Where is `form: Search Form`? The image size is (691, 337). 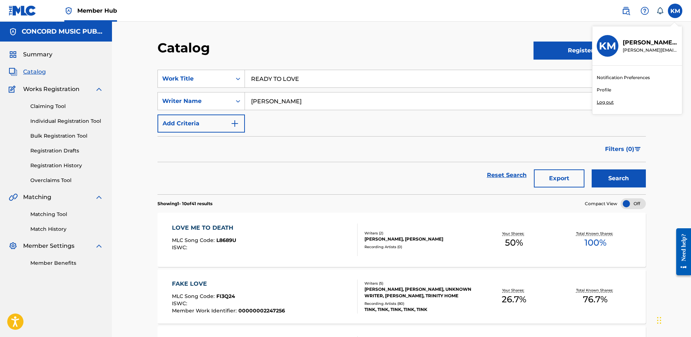
form: Search Form is located at coordinates (401, 132).